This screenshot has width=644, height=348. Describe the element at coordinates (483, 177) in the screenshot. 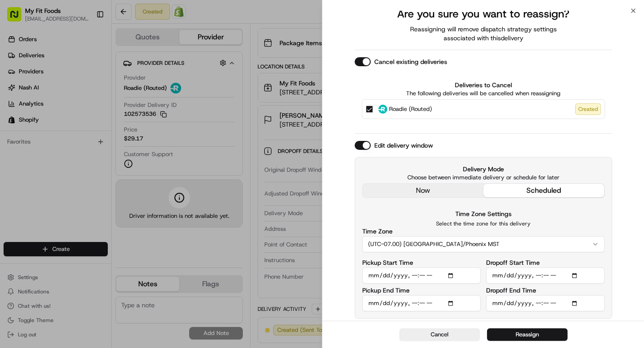

I see `p: Choose between immediate delivery or schedule for later` at that location.